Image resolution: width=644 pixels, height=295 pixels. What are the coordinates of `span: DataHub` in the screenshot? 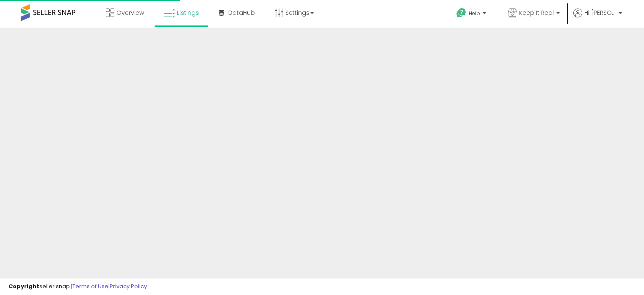 It's located at (242, 13).